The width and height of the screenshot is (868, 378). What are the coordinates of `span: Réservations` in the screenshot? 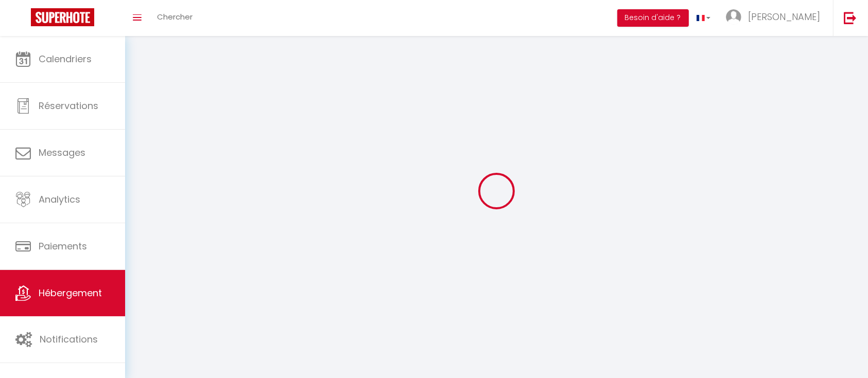 It's located at (68, 106).